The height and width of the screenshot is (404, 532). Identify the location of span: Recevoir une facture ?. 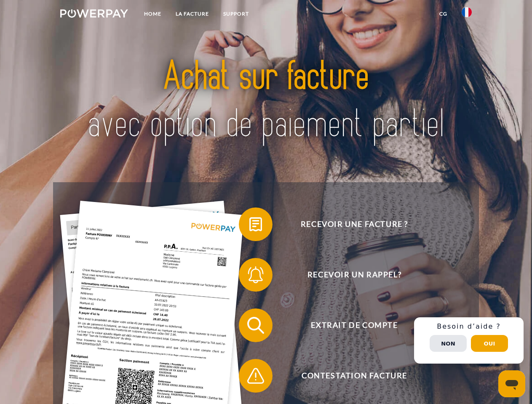
(354, 224).